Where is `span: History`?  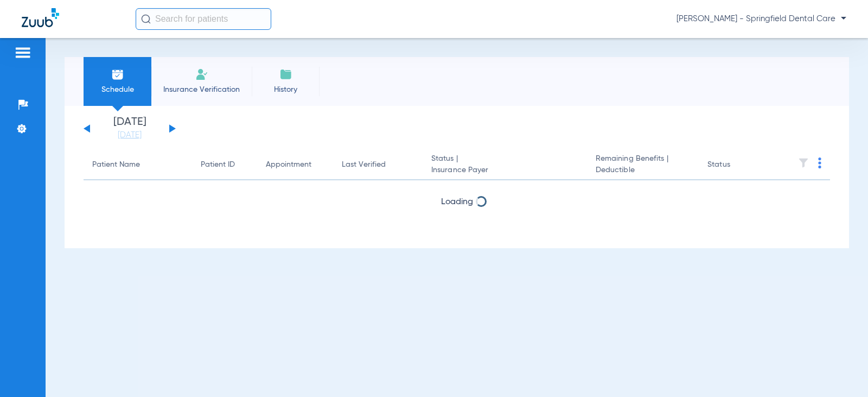
span: History is located at coordinates (286, 89).